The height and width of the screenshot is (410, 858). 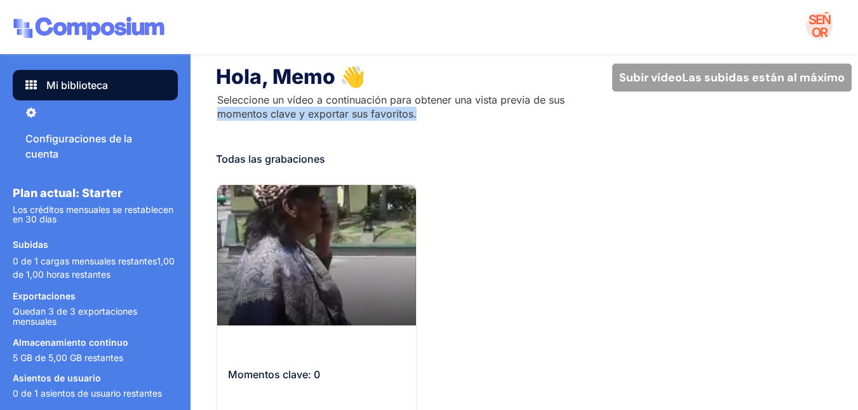 I want to click on font: Exportaciones, so click(x=44, y=295).